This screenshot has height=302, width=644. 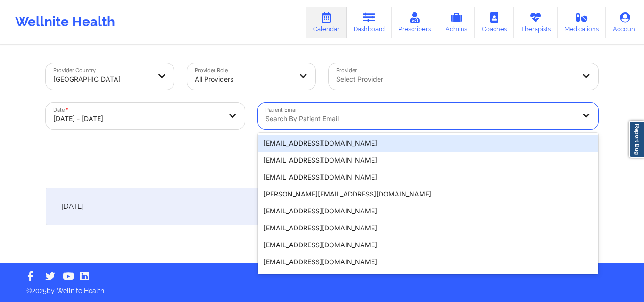 What do you see at coordinates (637, 139) in the screenshot?
I see `a: Report Bug` at bounding box center [637, 139].